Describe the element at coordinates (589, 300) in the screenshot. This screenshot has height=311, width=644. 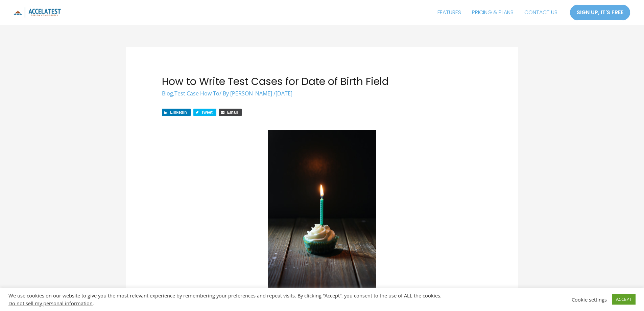
I see `a: Cookie settings` at that location.